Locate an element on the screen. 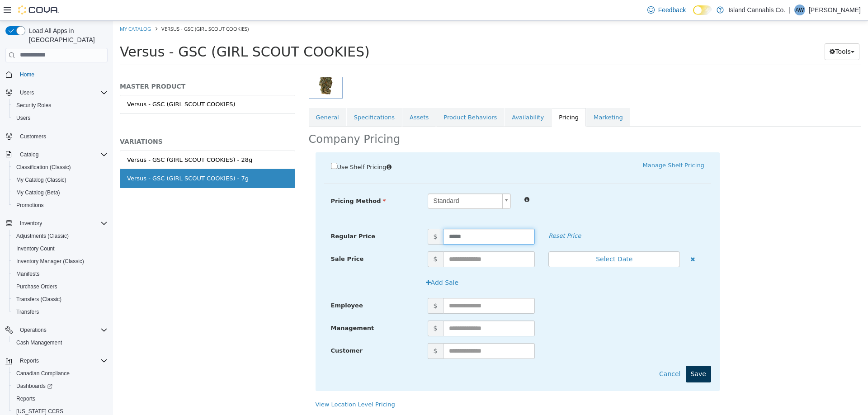  span: Promotions is located at coordinates (30, 205).